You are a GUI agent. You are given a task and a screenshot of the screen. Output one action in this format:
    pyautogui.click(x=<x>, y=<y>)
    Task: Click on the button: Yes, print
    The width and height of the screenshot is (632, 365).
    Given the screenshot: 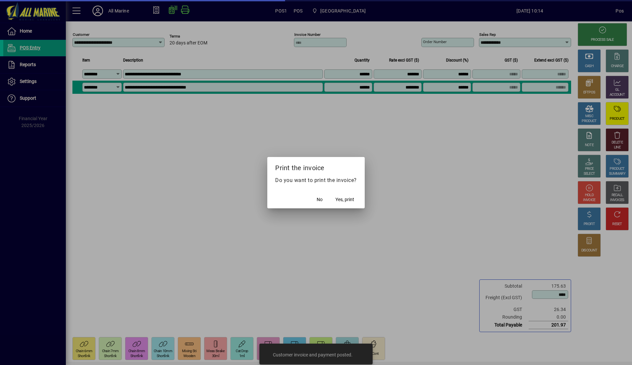 What is the action you would take?
    pyautogui.click(x=345, y=200)
    